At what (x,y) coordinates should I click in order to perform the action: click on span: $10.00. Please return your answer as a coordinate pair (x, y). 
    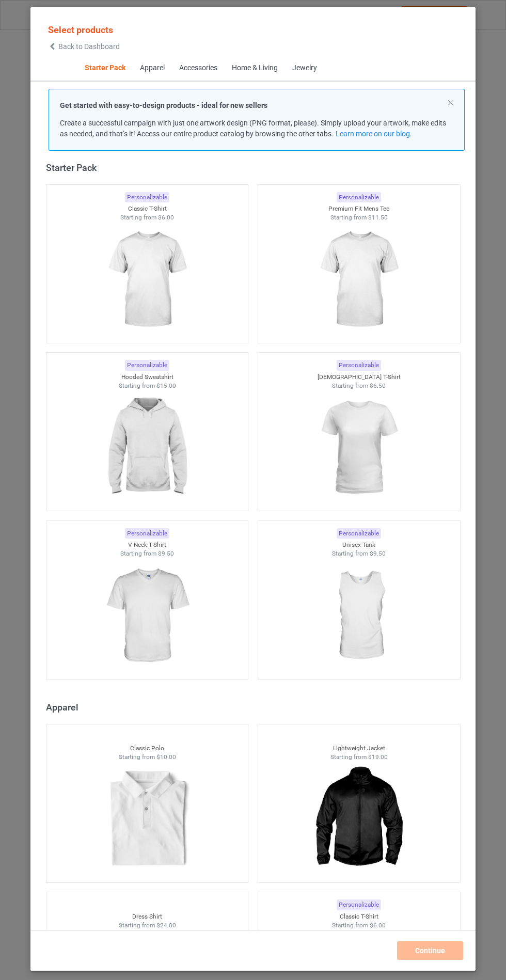
    Looking at the image, I should click on (166, 756).